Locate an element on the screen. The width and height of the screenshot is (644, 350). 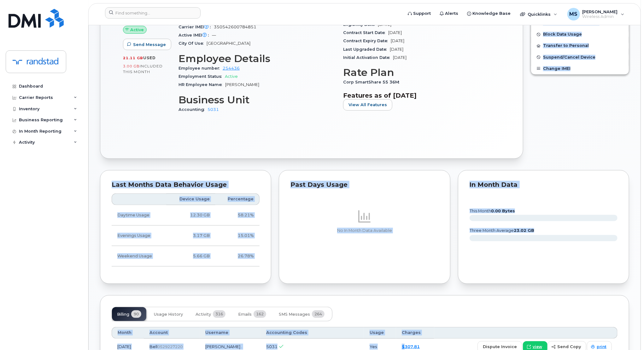
span: Bell is located at coordinates (154, 347).